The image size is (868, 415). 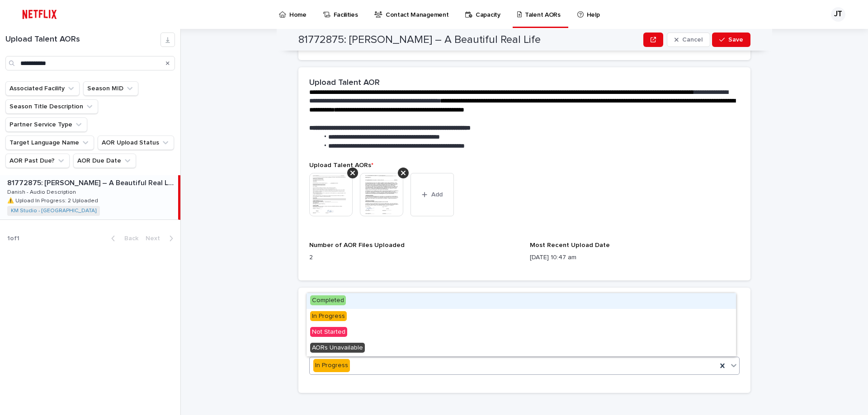 What do you see at coordinates (37, 161) in the screenshot?
I see `button: AOR Past Due?` at bounding box center [37, 161].